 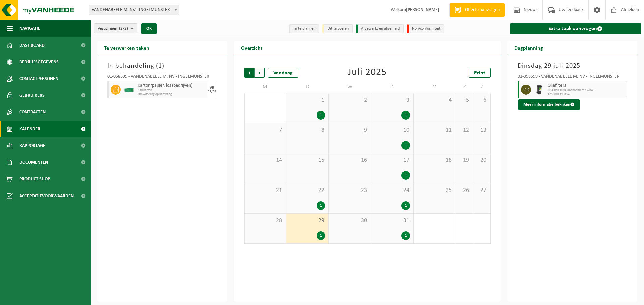 What do you see at coordinates (47, 196) in the screenshot?
I see `span: Acceptatievoorwaarden` at bounding box center [47, 196].